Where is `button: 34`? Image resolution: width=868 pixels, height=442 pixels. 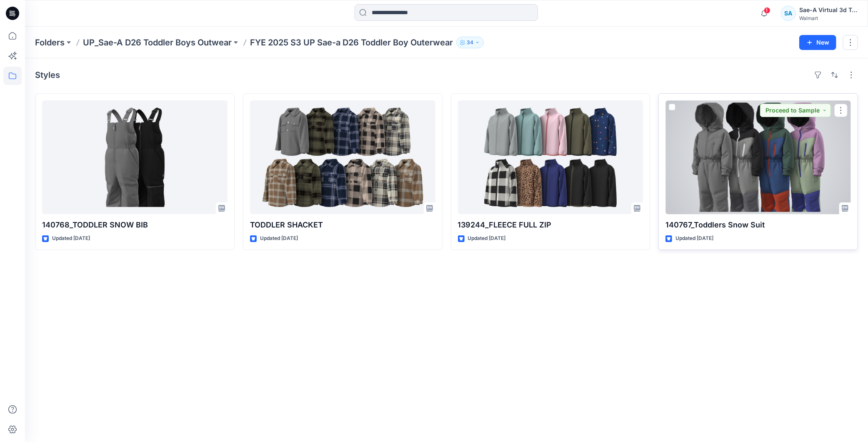
button: 34 is located at coordinates (470, 43).